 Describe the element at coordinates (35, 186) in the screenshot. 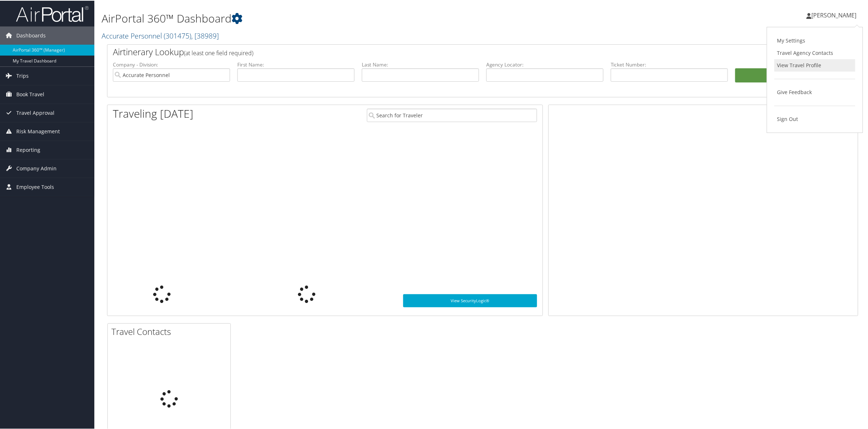

I see `span: Employee Tools` at that location.